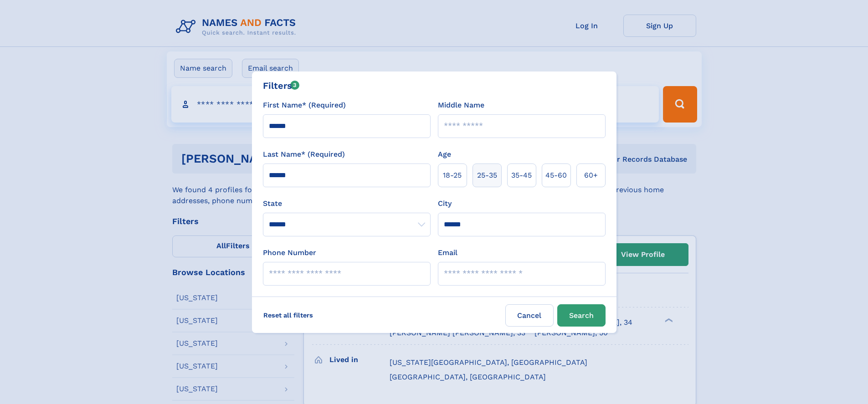  Describe the element at coordinates (487, 176) in the screenshot. I see `span: 25‑35` at that location.